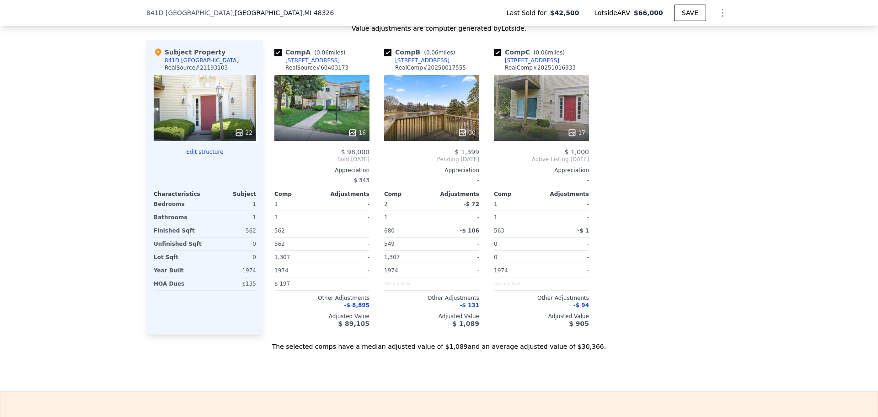 The image size is (878, 417). What do you see at coordinates (205, 152) in the screenshot?
I see `button: Edit structure` at bounding box center [205, 152].